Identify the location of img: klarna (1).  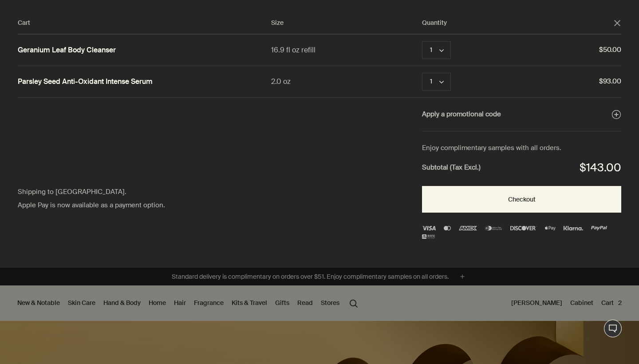
(574, 228).